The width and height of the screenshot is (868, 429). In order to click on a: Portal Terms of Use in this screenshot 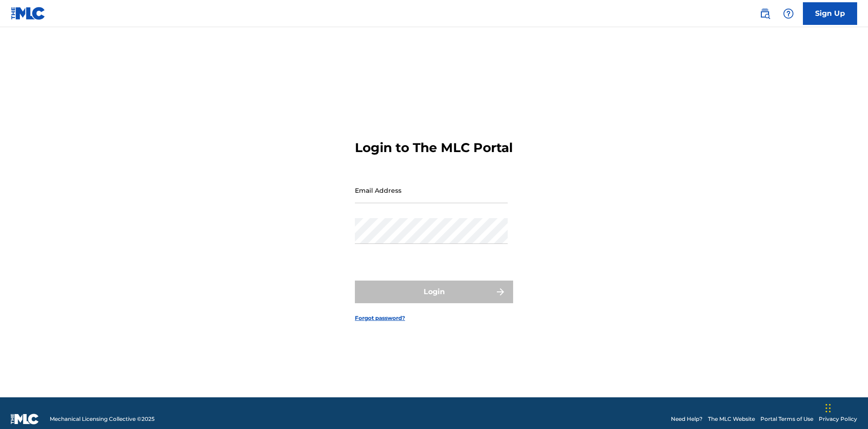, I will do `click(787, 419)`.